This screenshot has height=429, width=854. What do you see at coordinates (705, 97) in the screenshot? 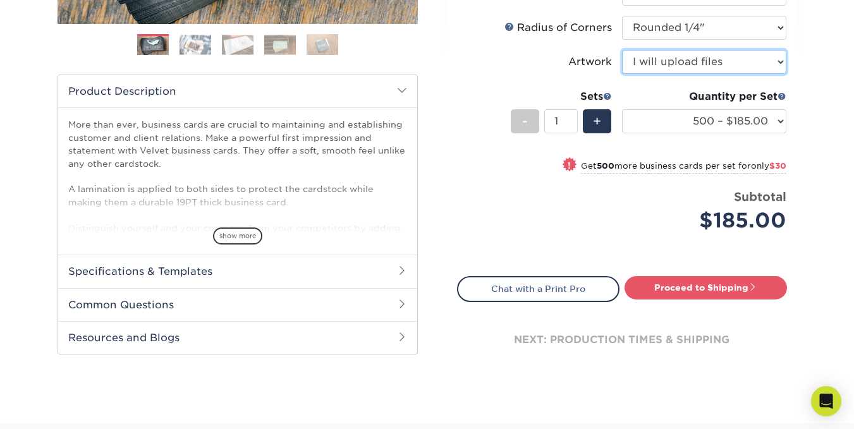
I see `div: Quantity per Set` at bounding box center [705, 97].